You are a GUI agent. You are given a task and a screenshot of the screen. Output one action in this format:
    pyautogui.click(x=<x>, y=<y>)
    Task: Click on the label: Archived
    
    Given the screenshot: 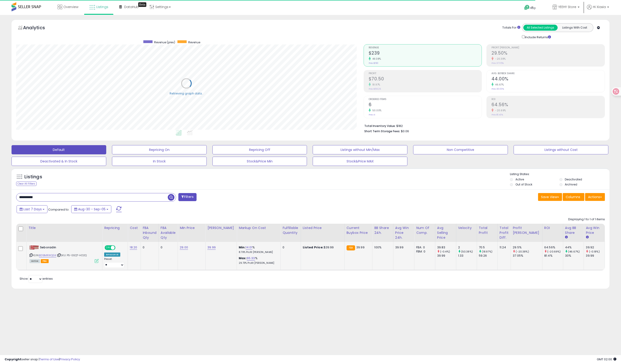 What is the action you would take?
    pyautogui.click(x=571, y=184)
    